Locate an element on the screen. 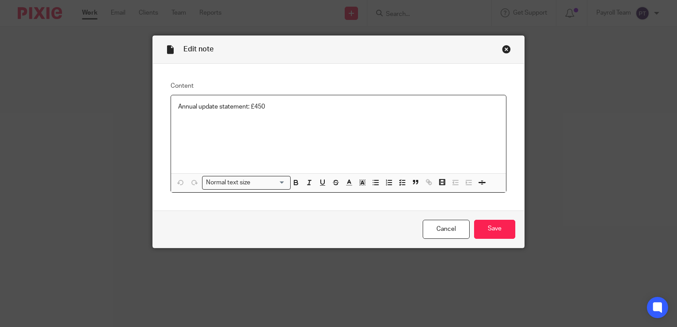 The height and width of the screenshot is (327, 677). span: Normal text size is located at coordinates (228, 183).